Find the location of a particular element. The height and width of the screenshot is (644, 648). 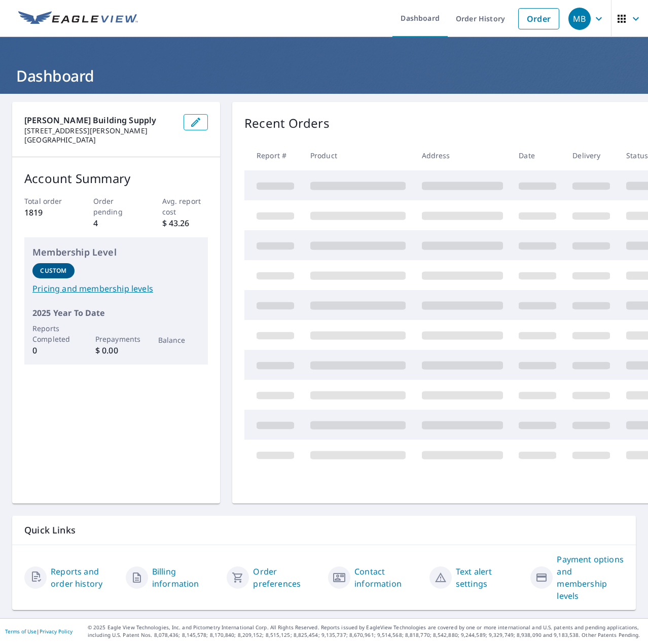

a: Billing information is located at coordinates (186, 577).